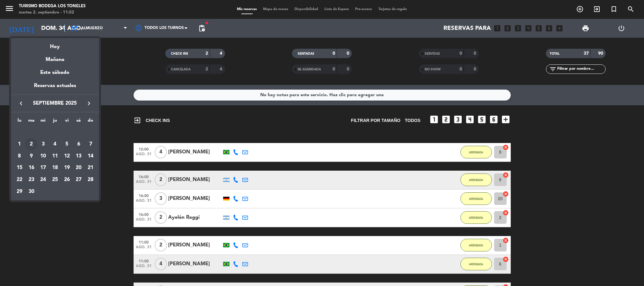  I want to click on div: 25, so click(55, 179).